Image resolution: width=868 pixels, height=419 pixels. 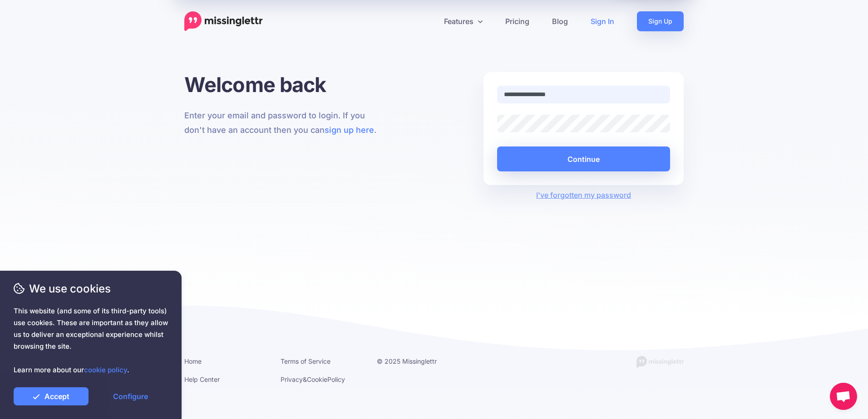 What do you see at coordinates (91, 289) in the screenshot?
I see `span: We use cookies` at bounding box center [91, 289].